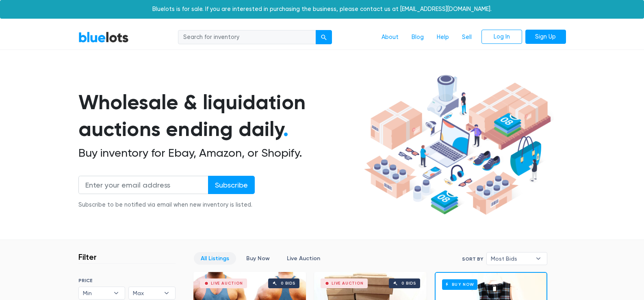  Describe the element at coordinates (103, 37) in the screenshot. I see `a: BlueLots` at that location.